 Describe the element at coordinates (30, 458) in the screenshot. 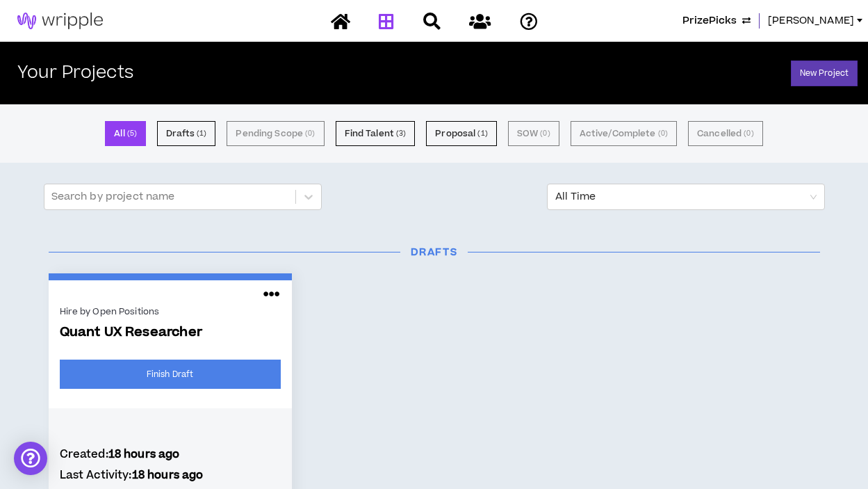

I see `div: Open Intercom Messenger` at that location.